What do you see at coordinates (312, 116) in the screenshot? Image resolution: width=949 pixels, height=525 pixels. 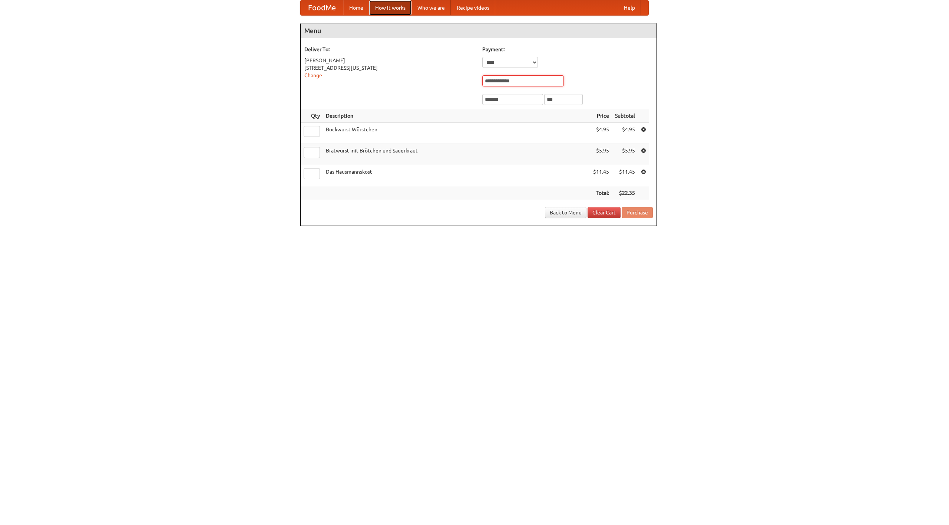 I see `th: Qty` at bounding box center [312, 116].